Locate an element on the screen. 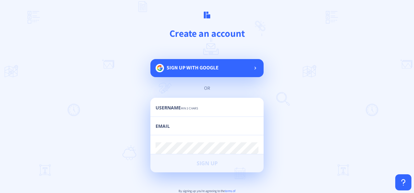  div: or is located at coordinates (207, 88).